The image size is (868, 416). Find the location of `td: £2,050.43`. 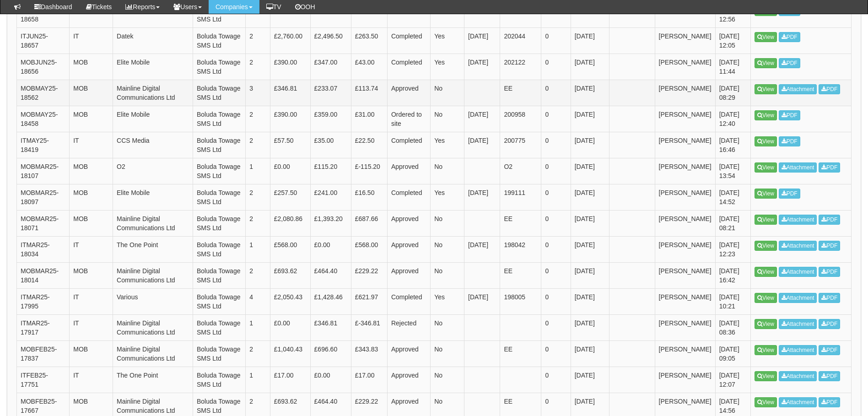

td: £2,050.43 is located at coordinates (290, 302).